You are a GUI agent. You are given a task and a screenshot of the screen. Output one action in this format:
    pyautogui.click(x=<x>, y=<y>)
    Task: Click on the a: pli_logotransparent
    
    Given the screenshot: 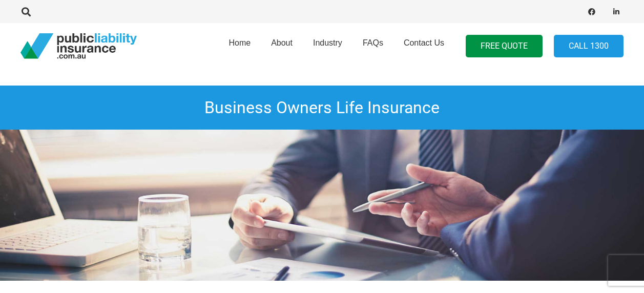 What is the action you would take?
    pyautogui.click(x=78, y=46)
    